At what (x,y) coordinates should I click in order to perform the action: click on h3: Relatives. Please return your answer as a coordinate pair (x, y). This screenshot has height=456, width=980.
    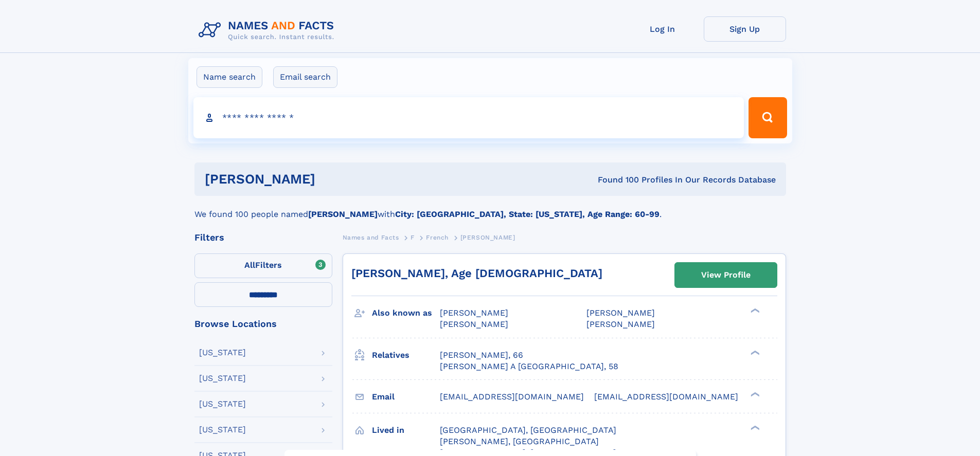
    Looking at the image, I should click on (406, 355).